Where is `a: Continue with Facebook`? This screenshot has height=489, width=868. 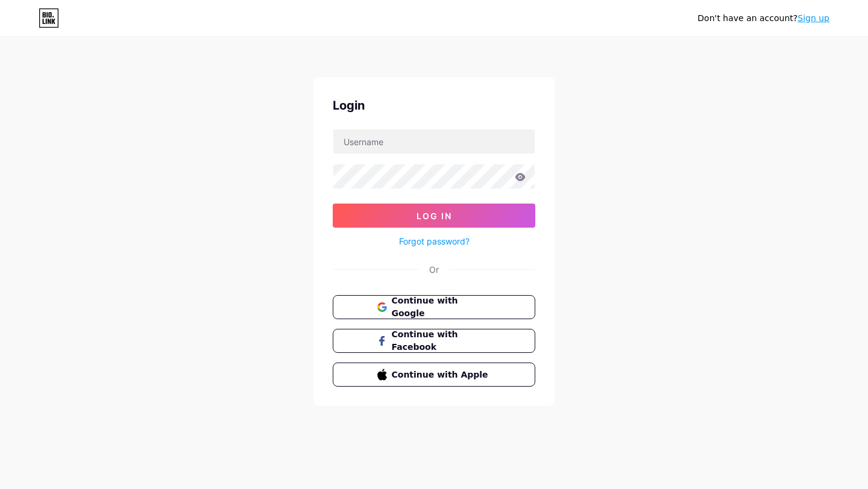
a: Continue with Facebook is located at coordinates (434, 341).